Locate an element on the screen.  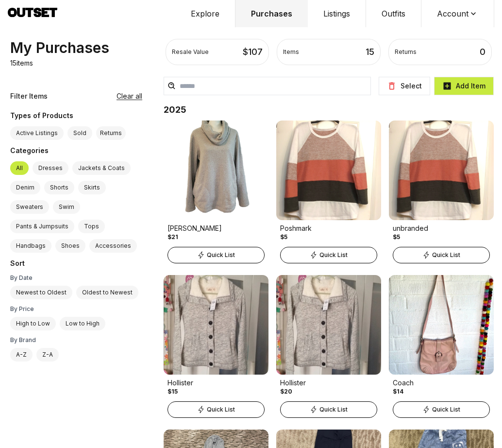
label: Pants & Jumpsuits is located at coordinates (42, 226).